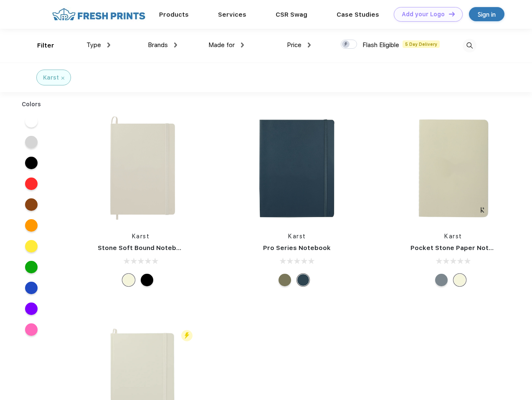  I want to click on span: Type, so click(94, 45).